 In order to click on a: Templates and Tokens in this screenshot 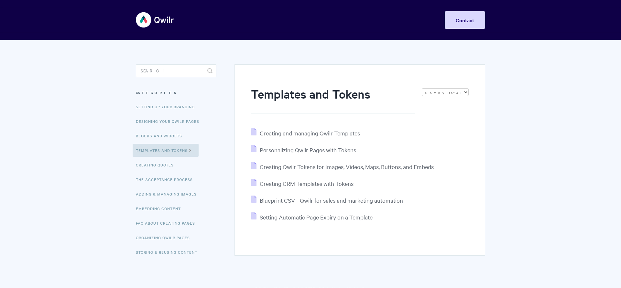, I will do `click(166, 150)`.